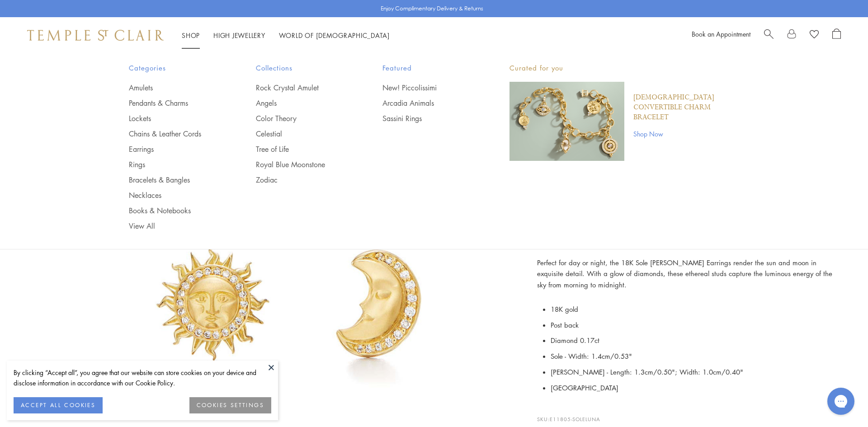 This screenshot has height=427, width=868. Describe the element at coordinates (624, 68) in the screenshot. I see `p: Curated for you` at that location.